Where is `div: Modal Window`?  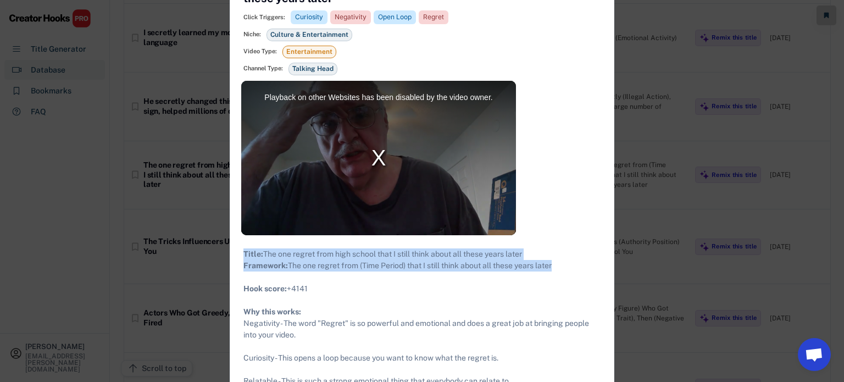 div: Modal Window is located at coordinates (379, 158).